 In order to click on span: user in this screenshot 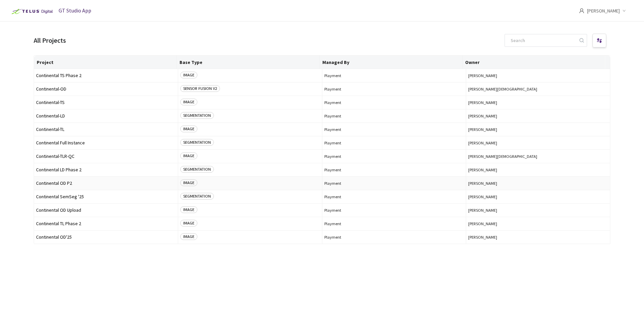, I will do `click(581, 11)`.